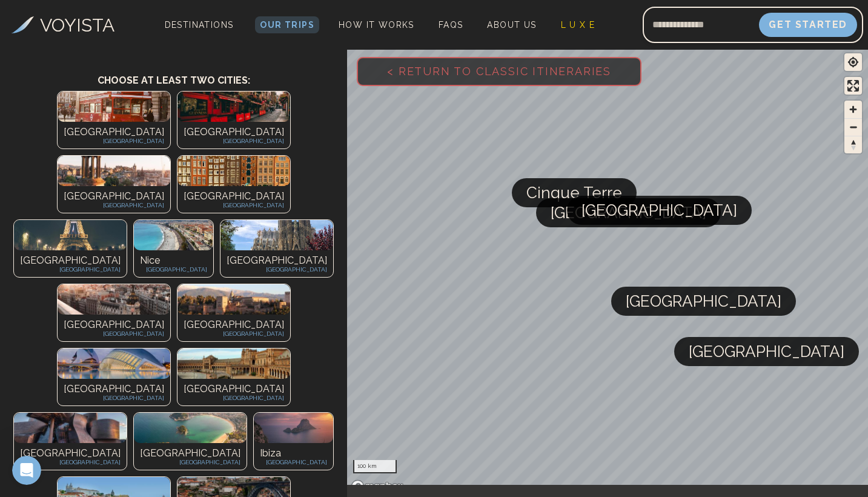  Describe the element at coordinates (854, 145) in the screenshot. I see `button: Reset bearing to north` at that location.